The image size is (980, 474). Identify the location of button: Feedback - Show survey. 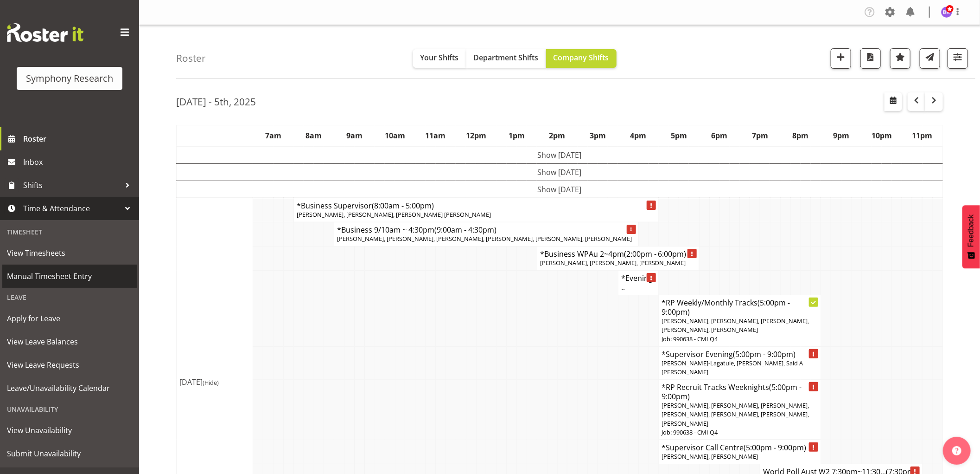
(971, 237).